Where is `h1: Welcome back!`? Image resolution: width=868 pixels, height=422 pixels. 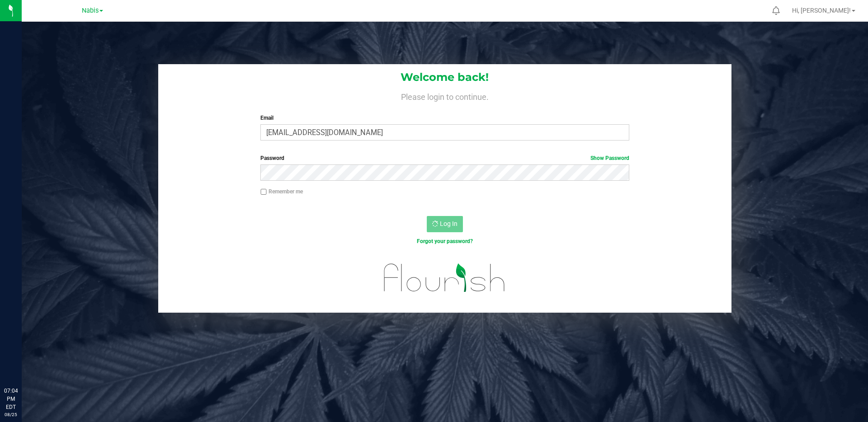 h1: Welcome back! is located at coordinates (445, 77).